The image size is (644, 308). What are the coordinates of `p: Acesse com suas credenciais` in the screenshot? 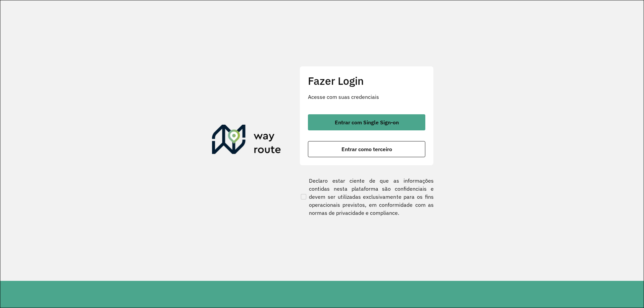 It's located at (367, 97).